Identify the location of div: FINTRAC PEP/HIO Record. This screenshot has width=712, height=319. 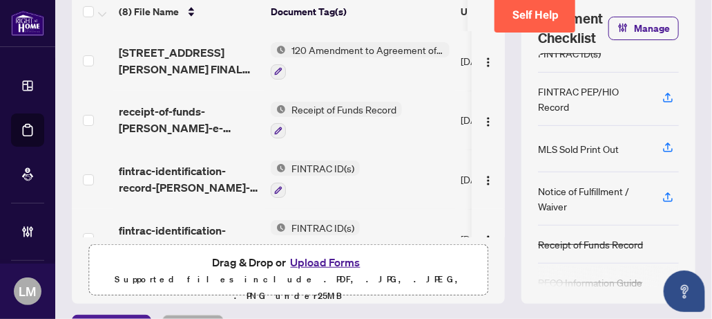
(592, 99).